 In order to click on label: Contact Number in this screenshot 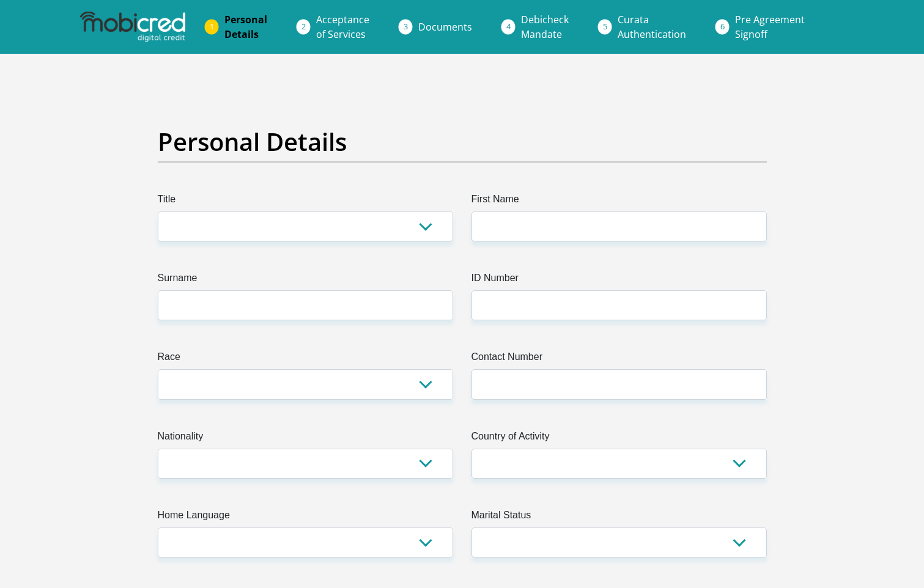, I will do `click(619, 359)`.